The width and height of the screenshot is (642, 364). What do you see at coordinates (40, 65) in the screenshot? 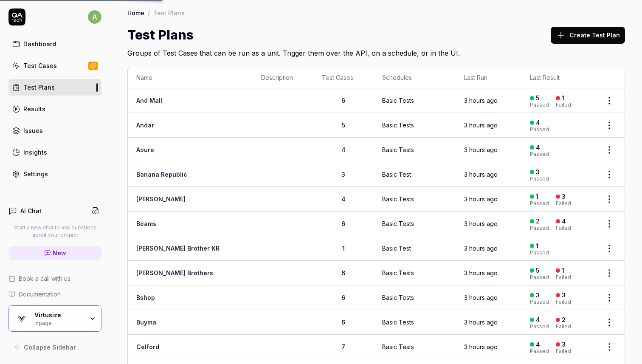
I see `div: Test Cases` at bounding box center [40, 65].